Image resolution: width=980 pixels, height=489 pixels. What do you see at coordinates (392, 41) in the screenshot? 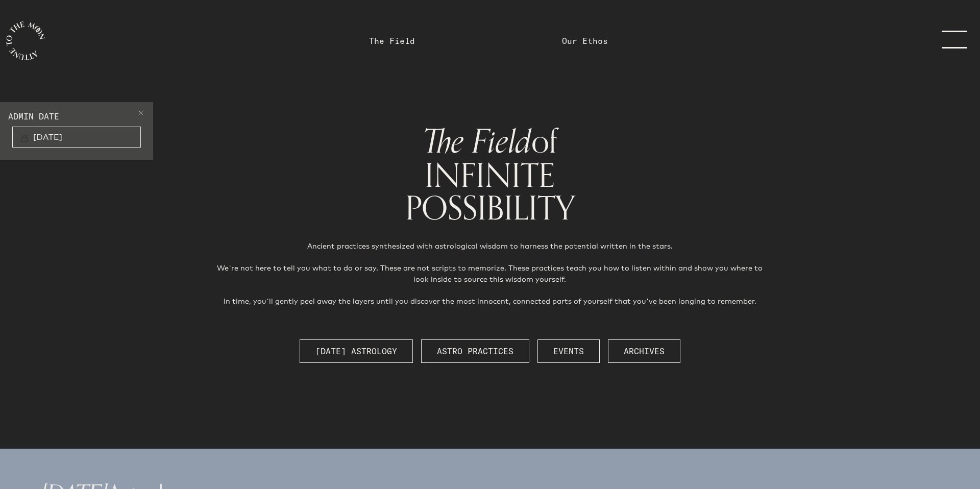
I see `a: The Field` at bounding box center [392, 41].